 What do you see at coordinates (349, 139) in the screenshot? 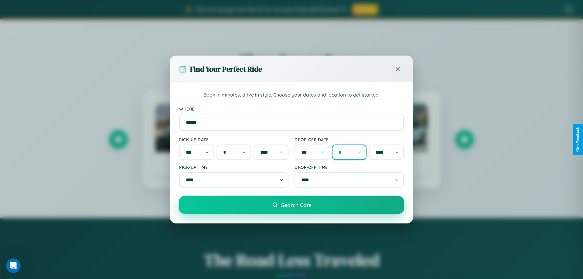
I see `label: Drop-off Date` at bounding box center [349, 139].